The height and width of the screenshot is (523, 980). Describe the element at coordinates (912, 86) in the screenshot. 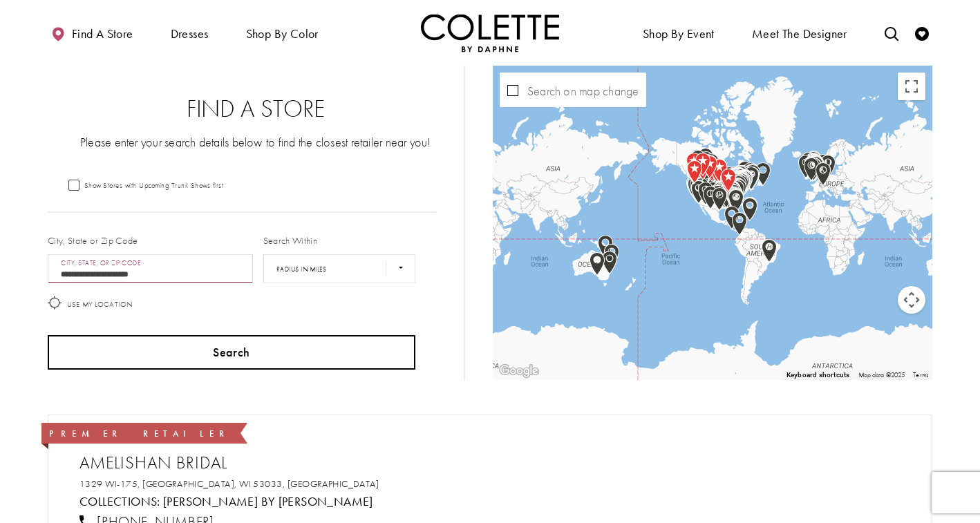

I see `button: Toggle fullscreen view` at that location.